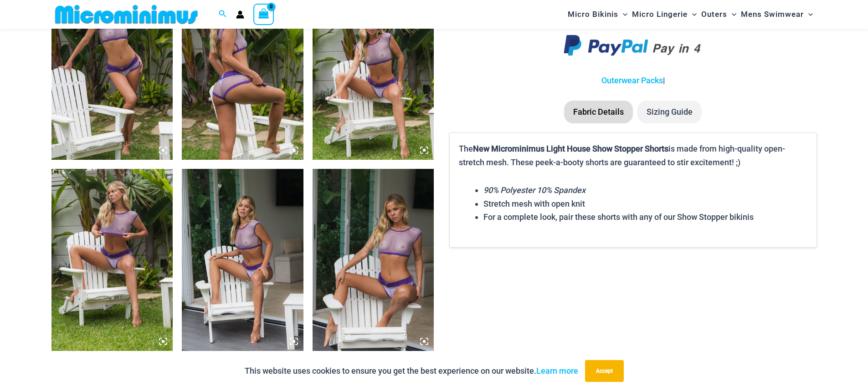 This screenshot has width=868, height=391. What do you see at coordinates (665, 14) in the screenshot?
I see `a: Micro LingerieMenu ToggleMenu Toggle` at bounding box center [665, 14].